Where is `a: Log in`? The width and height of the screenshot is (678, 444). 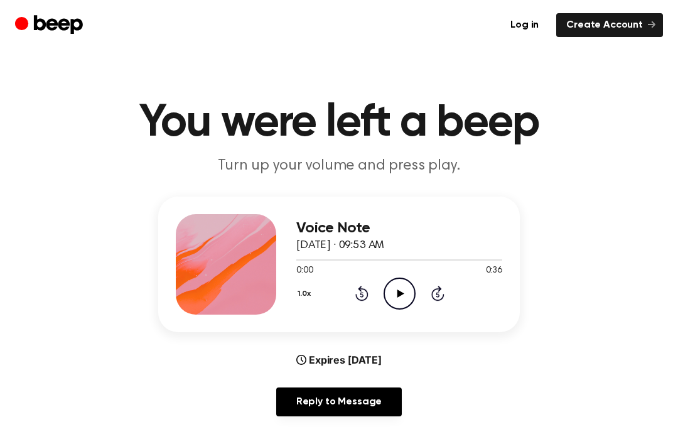
a: Log in is located at coordinates (525, 25).